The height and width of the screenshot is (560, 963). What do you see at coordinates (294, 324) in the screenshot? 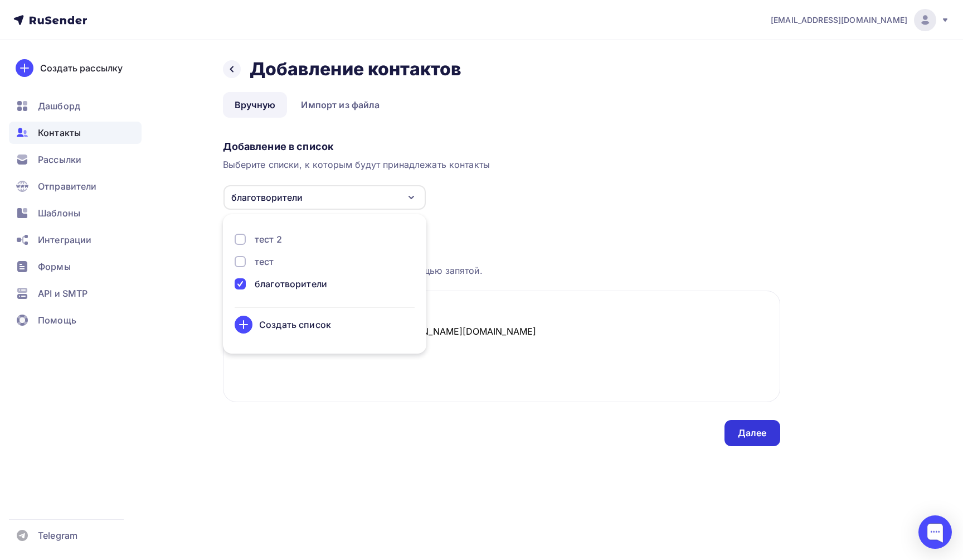
I see `div: Создать список` at bounding box center [294, 324].